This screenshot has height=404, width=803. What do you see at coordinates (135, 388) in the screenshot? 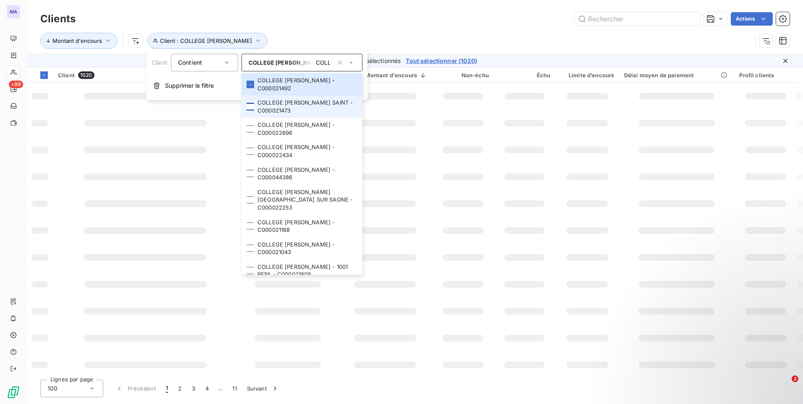
I see `button: Précédent` at bounding box center [135, 388].